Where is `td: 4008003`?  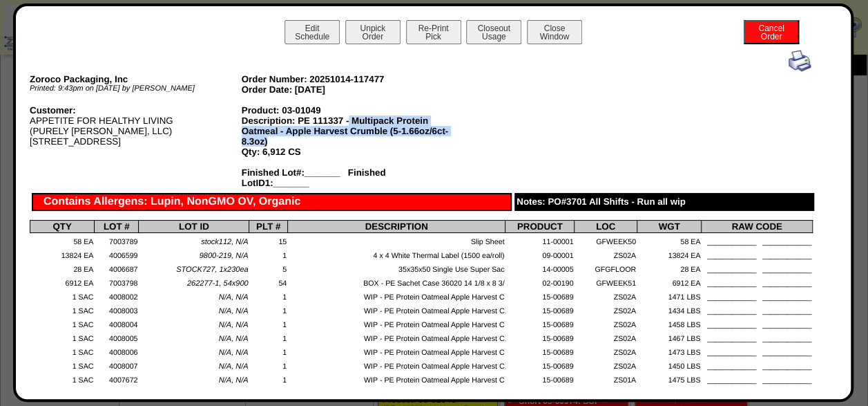
td: 4008003 is located at coordinates (116, 309).